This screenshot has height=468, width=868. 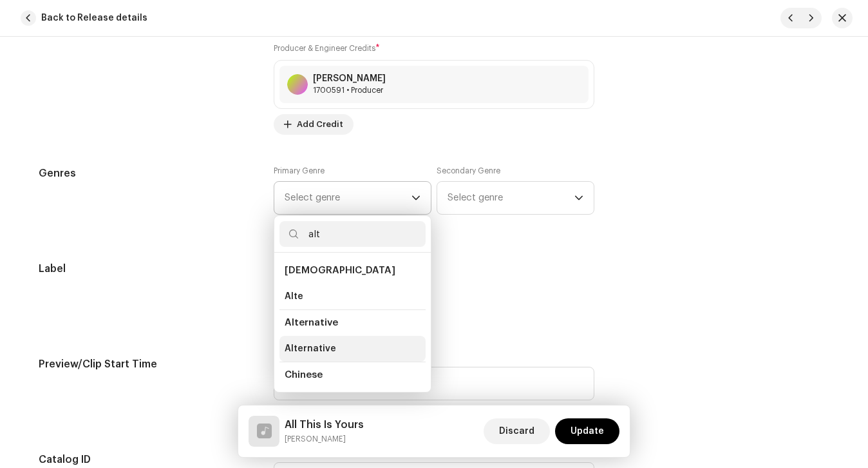 What do you see at coordinates (303, 374) in the screenshot?
I see `span: Chinese` at bounding box center [303, 374].